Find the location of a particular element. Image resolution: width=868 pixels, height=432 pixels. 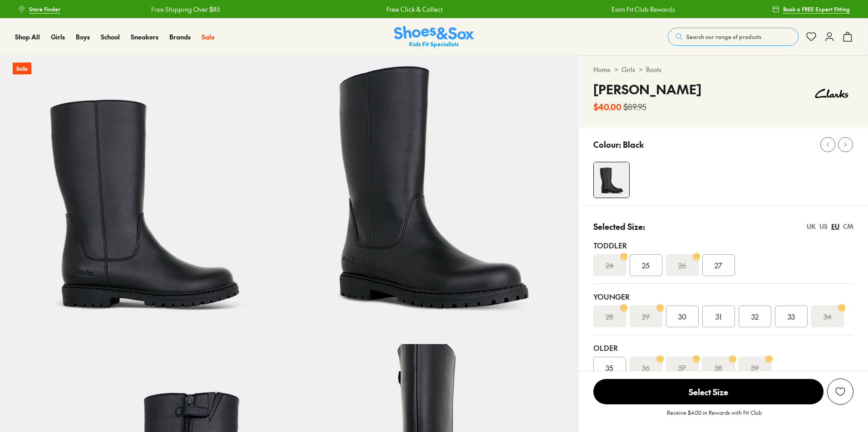

a: Earn Fit Club Rewards is located at coordinates (642, 9).